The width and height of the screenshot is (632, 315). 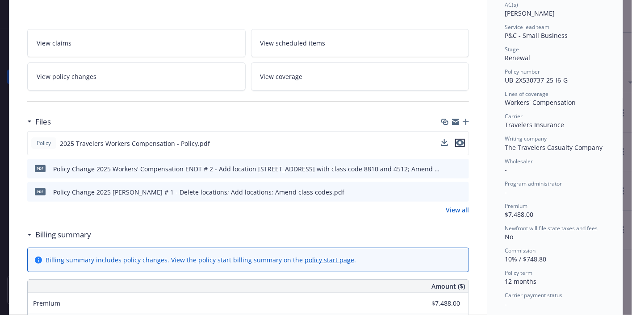 What do you see at coordinates (360, 43) in the screenshot?
I see `a: View scheduled items` at bounding box center [360, 43].